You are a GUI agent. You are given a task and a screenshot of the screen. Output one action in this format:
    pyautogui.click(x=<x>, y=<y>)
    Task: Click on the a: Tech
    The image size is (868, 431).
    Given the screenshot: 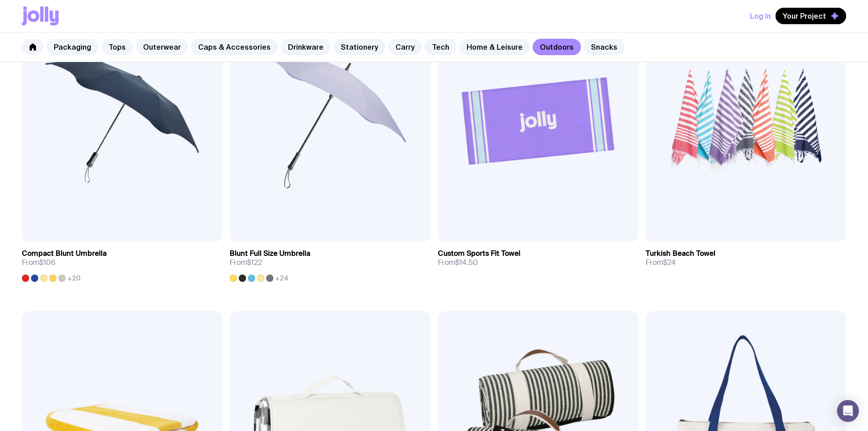 What is the action you would take?
    pyautogui.click(x=441, y=47)
    